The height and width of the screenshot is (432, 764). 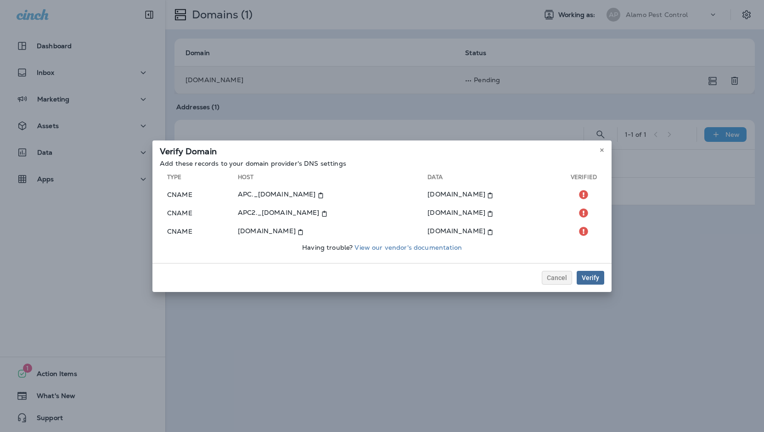 I want to click on p: Add these records to your domain provider's DNS settings, so click(x=382, y=163).